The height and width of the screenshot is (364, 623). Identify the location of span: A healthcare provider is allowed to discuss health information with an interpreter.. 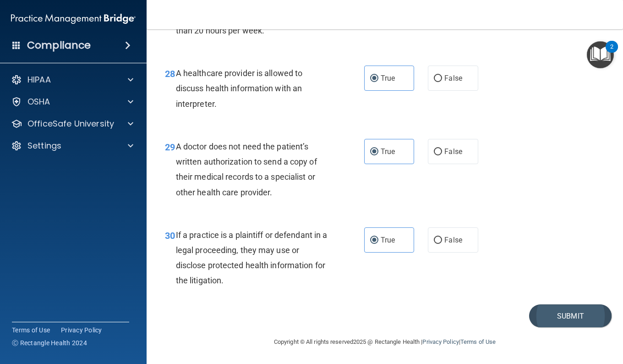
(239, 88).